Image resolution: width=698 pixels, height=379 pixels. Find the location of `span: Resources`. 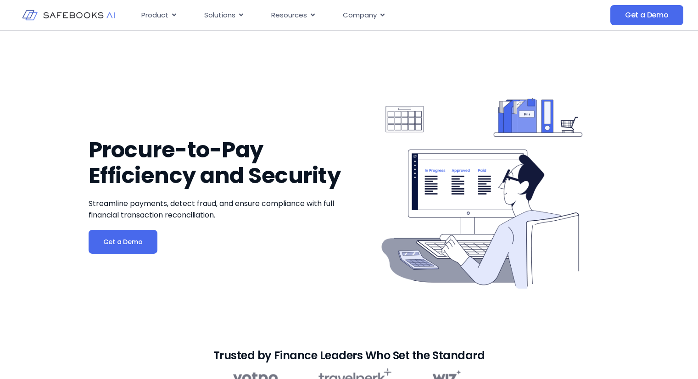

span: Resources is located at coordinates (289, 15).